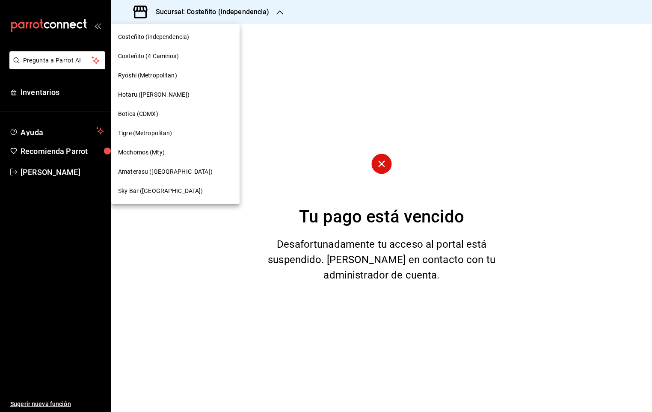  What do you see at coordinates (148, 75) in the screenshot?
I see `span: Ryoshi (Metropolitan)` at bounding box center [148, 75].